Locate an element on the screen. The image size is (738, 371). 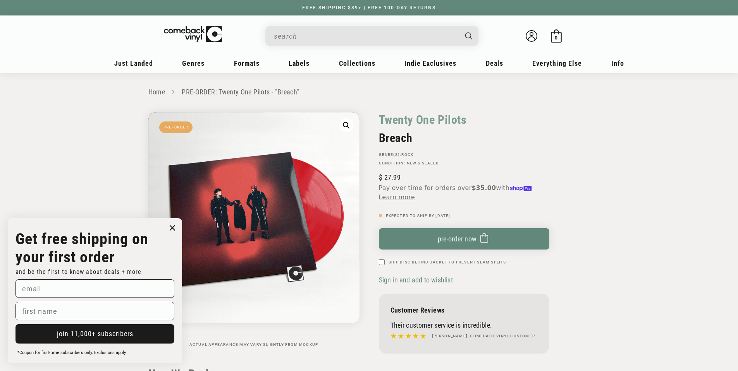
span: and be the first to know about deals + more is located at coordinates (78, 272).